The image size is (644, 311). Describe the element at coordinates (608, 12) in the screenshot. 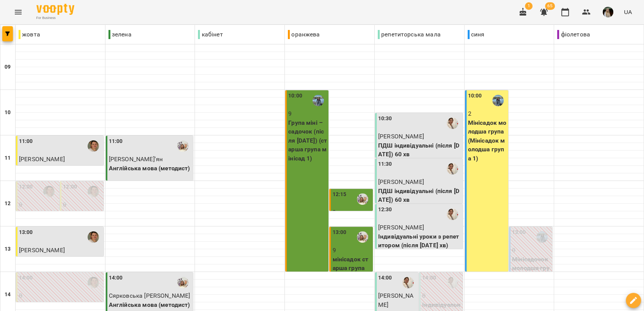

I see `img: db9e5aee73aab2f764342d08fe444bbe.JPG` at that location.